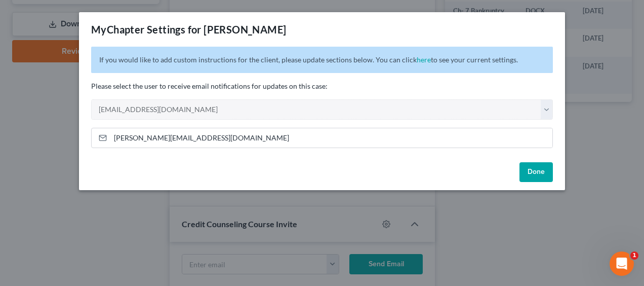 This screenshot has width=644, height=286. Describe the element at coordinates (447, 59) in the screenshot. I see `span: You can click to see your current settings.` at that location.